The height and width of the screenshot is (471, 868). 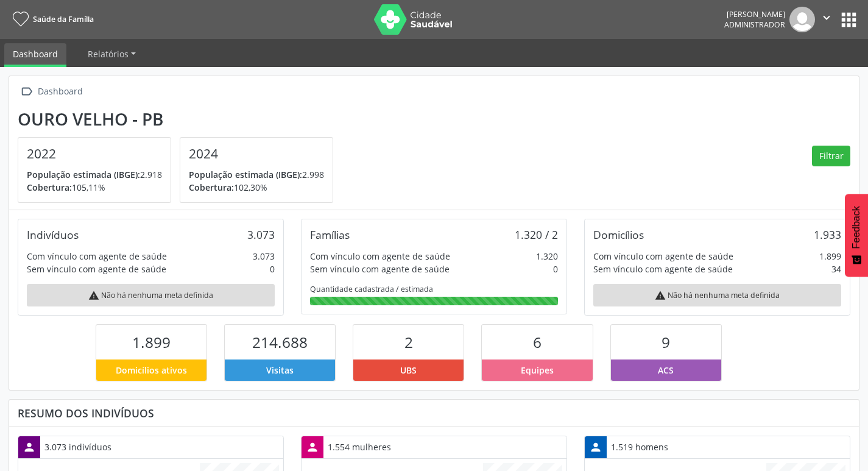 What do you see at coordinates (434, 289) in the screenshot?
I see `div: Quantidade cadastrada / estimada` at bounding box center [434, 289].